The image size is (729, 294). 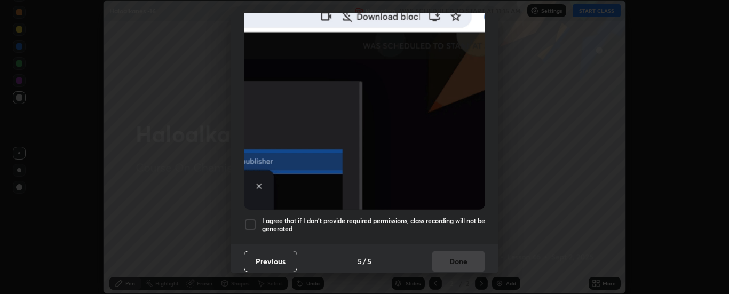 What do you see at coordinates (270, 261) in the screenshot?
I see `button: Previous` at bounding box center [270, 261].